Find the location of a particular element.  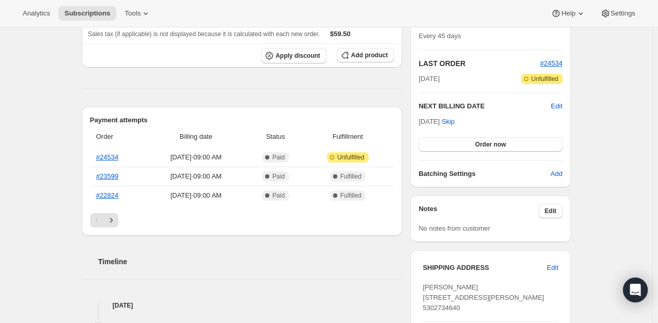

button: Settings is located at coordinates (618, 13).